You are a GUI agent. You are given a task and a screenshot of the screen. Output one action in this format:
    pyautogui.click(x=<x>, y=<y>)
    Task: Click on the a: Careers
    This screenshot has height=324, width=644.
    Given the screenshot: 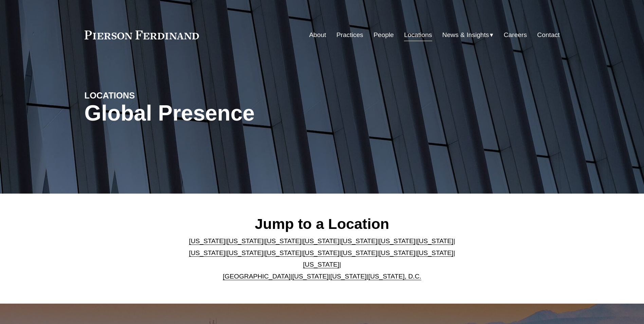 What is the action you would take?
    pyautogui.click(x=515, y=35)
    